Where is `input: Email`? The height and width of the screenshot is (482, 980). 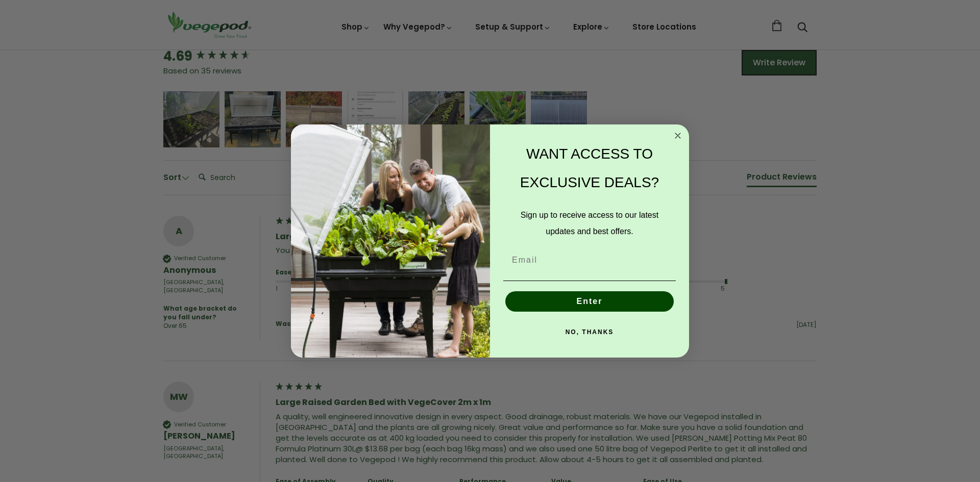 input: Email is located at coordinates (590, 260).